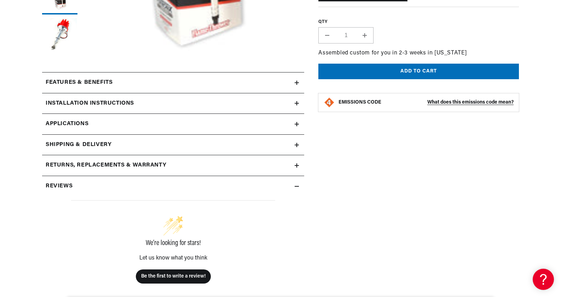  I want to click on button: Load image 6 in gallery view, so click(60, 36).